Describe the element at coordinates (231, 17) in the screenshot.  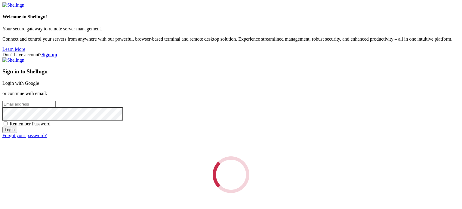
I see `h4: Welcome to Shellngn!` at that location.